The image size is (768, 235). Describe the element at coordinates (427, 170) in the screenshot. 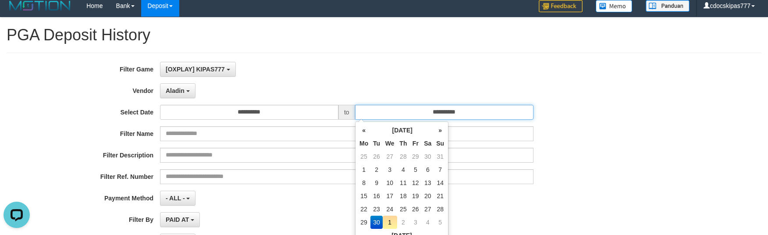

I see `td: 6` at that location.